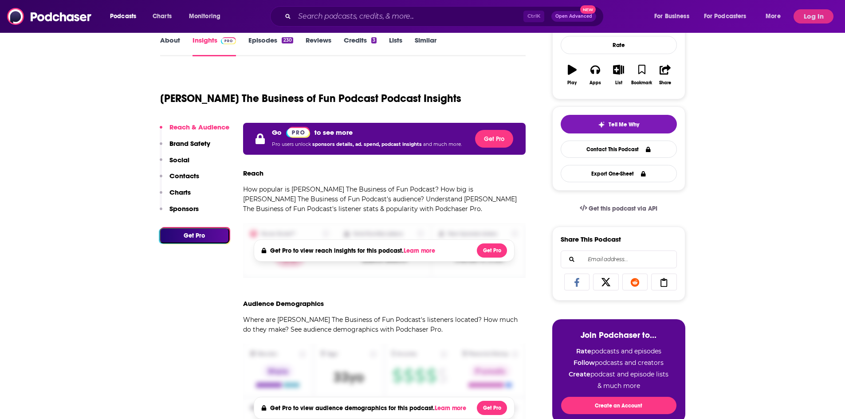  What do you see at coordinates (619, 45) in the screenshot?
I see `div: Rate` at bounding box center [619, 45].